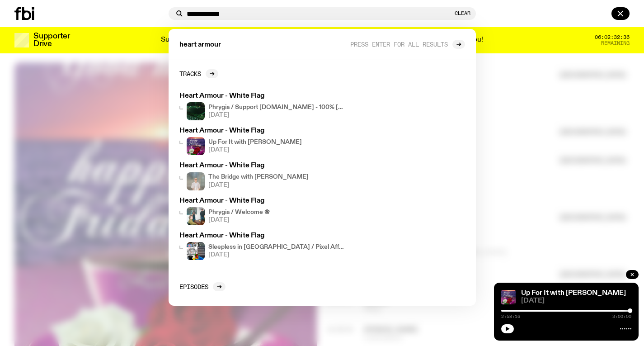  Describe the element at coordinates (196, 181) in the screenshot. I see `img: Mara stands in front of a frosted glass wall wearing a cream coloured t-shirt and black glasses. ...` at that location.